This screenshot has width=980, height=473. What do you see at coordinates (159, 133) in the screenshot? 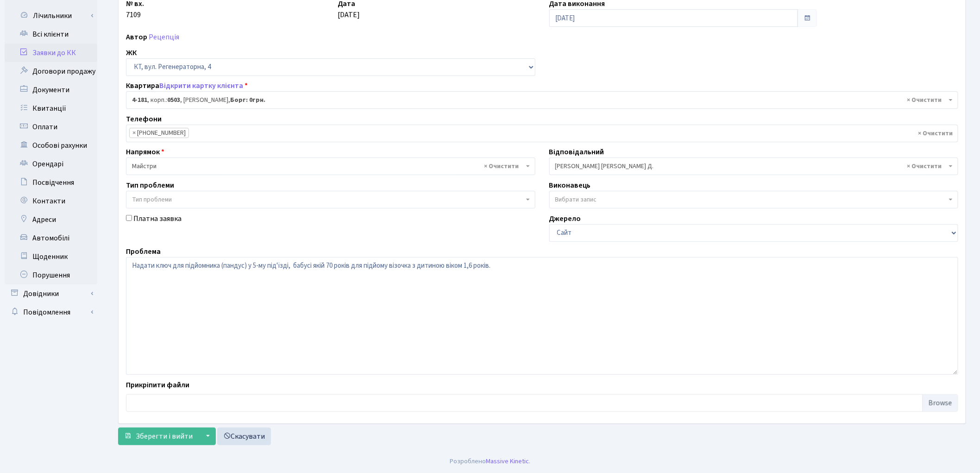
I see `li: 063-273-53-01` at bounding box center [159, 133].